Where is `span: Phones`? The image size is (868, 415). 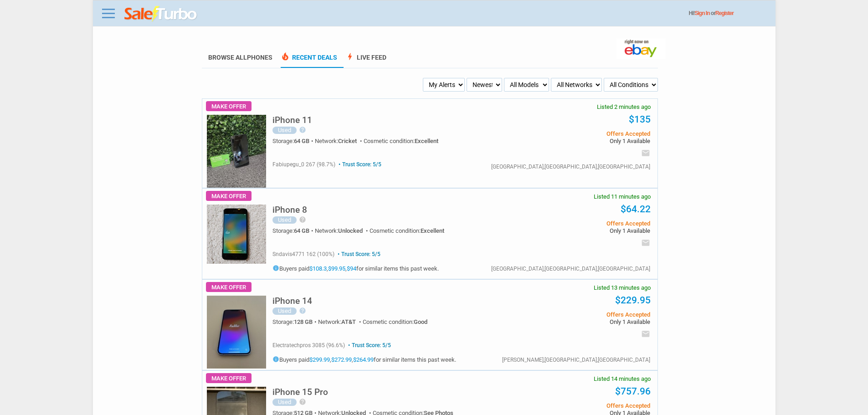 span: Phones is located at coordinates (260, 57).